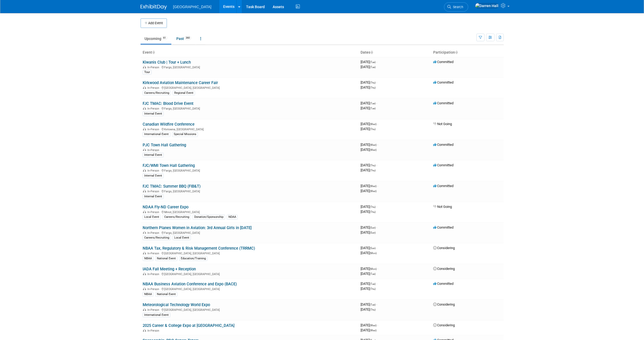 The height and width of the screenshot is (340, 644). Describe the element at coordinates (169, 269) in the screenshot. I see `a: IADA Fall Meeting + Reception` at that location.